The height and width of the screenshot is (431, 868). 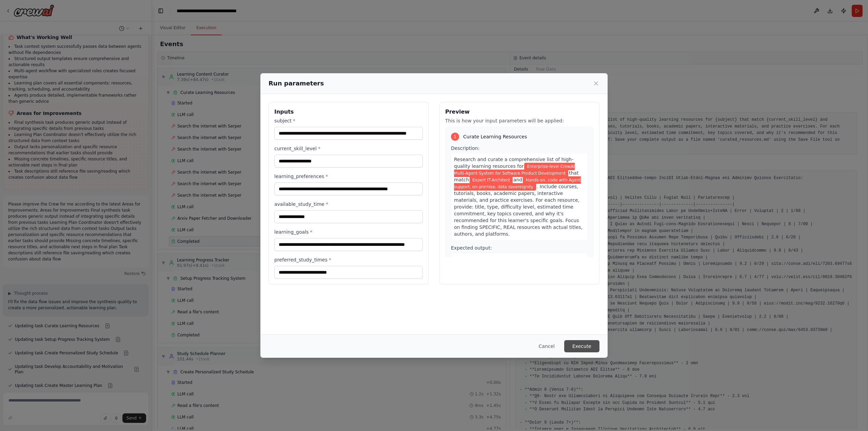 I want to click on h3: Inputs, so click(x=349, y=112).